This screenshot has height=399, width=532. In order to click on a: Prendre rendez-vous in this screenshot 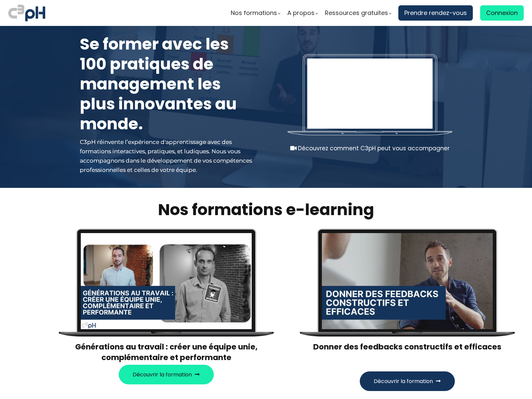, I will do `click(436, 13)`.